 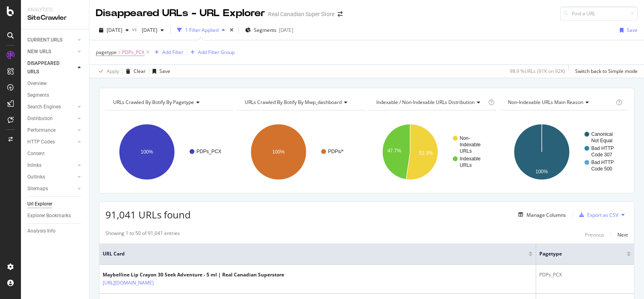 I want to click on a: Segments, so click(x=55, y=95).